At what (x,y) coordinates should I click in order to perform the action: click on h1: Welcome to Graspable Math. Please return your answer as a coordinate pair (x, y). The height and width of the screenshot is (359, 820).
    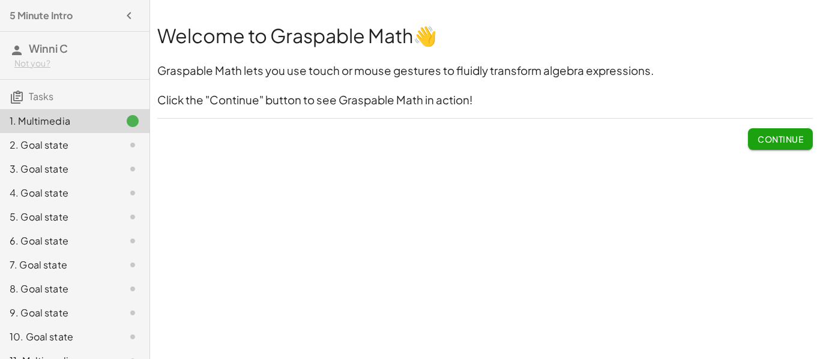
    Looking at the image, I should click on (485, 35).